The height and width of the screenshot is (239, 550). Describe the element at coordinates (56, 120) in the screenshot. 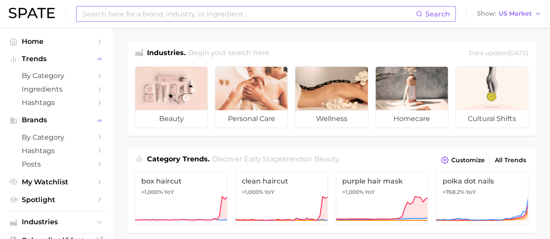

I see `button: Brands` at that location.